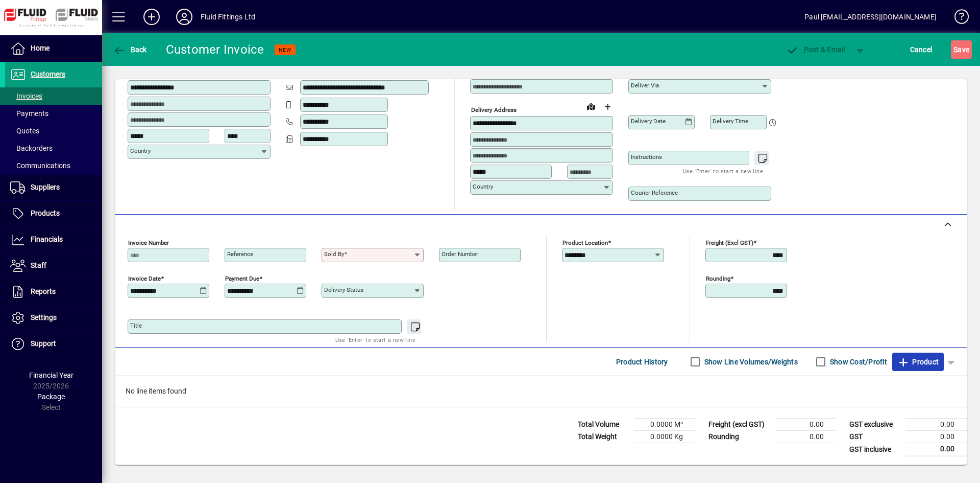  Describe the element at coordinates (25, 130) in the screenshot. I see `span: Quotes` at that location.